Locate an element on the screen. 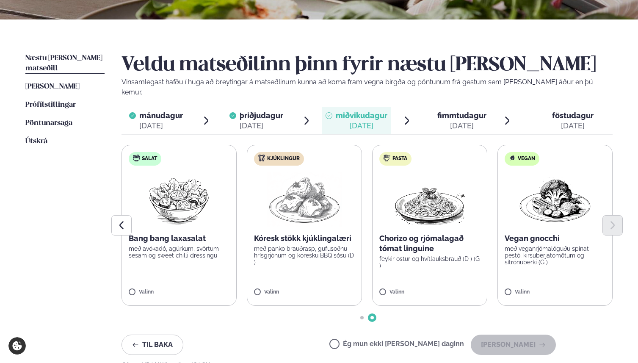 The height and width of the screenshot is (363, 638). p: Bang bang laxasalat is located at coordinates (179, 238).